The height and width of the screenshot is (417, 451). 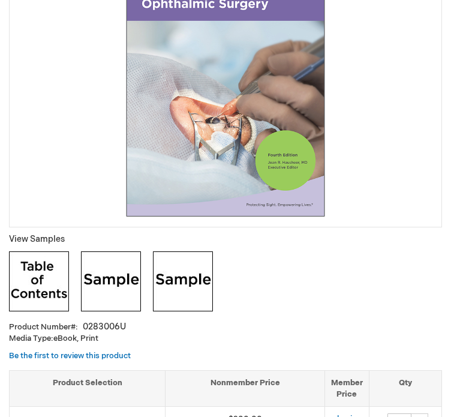 What do you see at coordinates (405, 389) in the screenshot?
I see `th: Qty` at bounding box center [405, 389].